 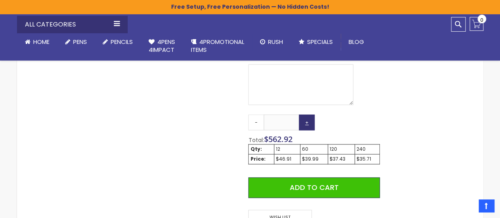 I want to click on a: Blog, so click(x=356, y=42).